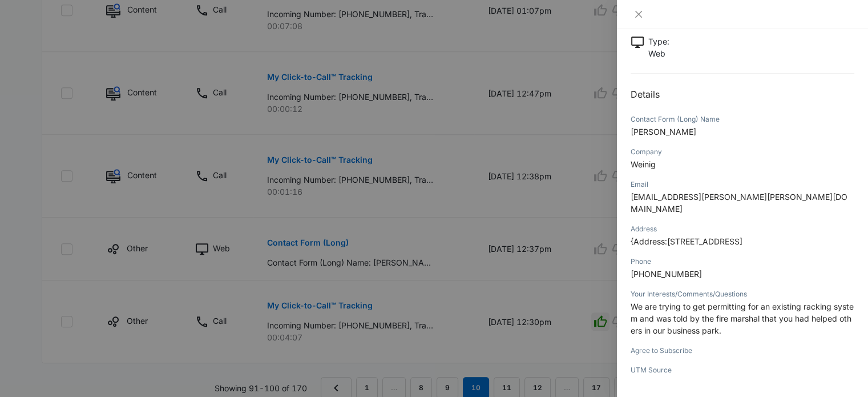  What do you see at coordinates (643, 164) in the screenshot?
I see `span: Weinig` at bounding box center [643, 164].